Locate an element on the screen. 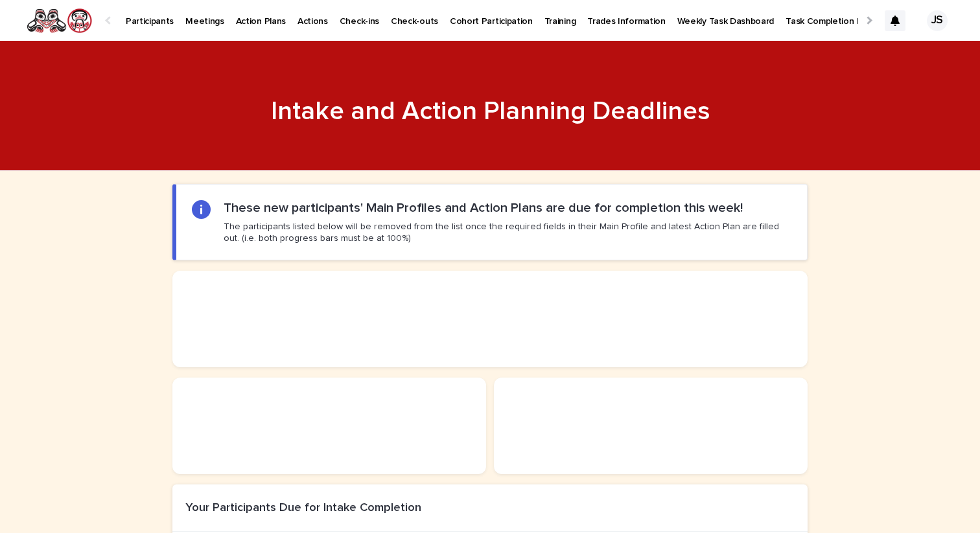 This screenshot has width=980, height=533. img: rNyI97lYS1uoOg9yXW8k is located at coordinates (59, 20).